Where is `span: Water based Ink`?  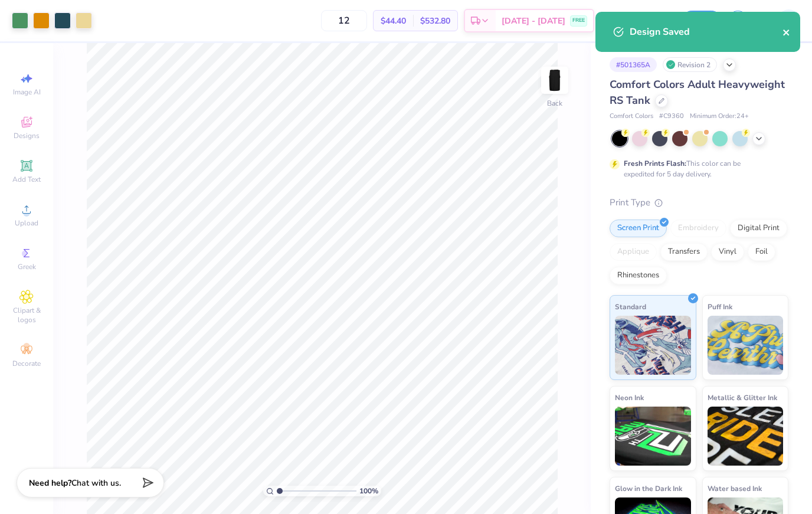 span: Water based Ink is located at coordinates (735, 488).